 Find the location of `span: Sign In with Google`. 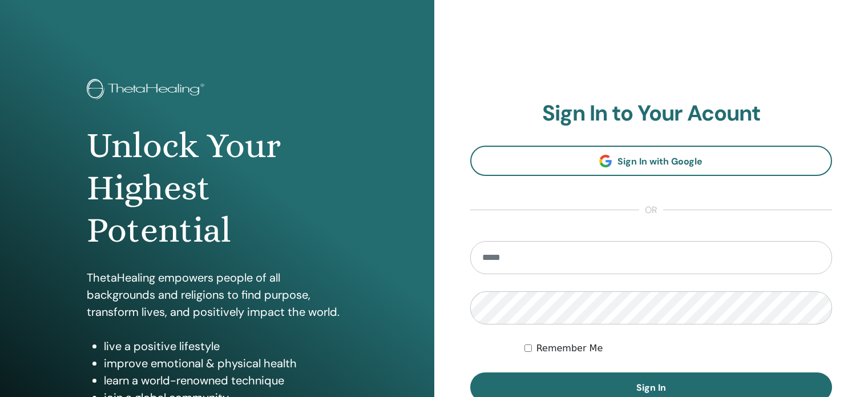

span: Sign In with Google is located at coordinates (659, 161).